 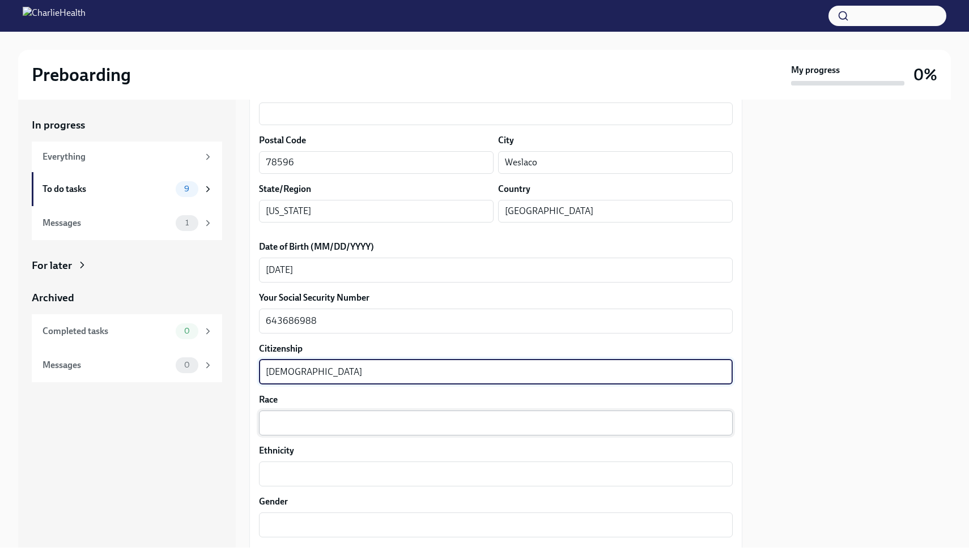 What do you see at coordinates (127, 157) in the screenshot?
I see `a: Everything` at bounding box center [127, 157].